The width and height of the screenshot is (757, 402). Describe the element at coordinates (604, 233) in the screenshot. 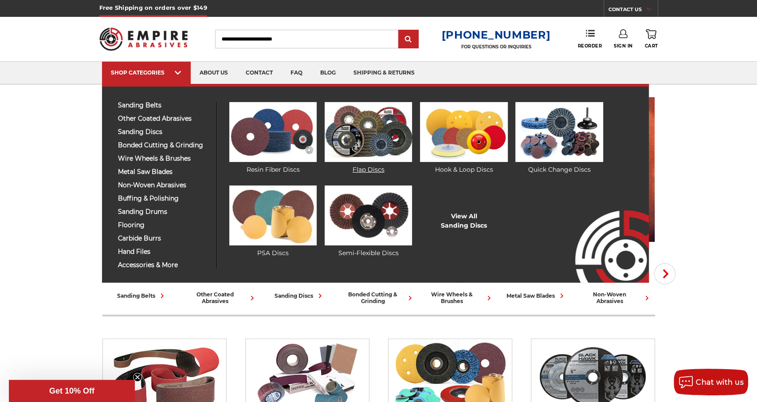

I see `img: Empire Abrasives Logo Image` at that location.